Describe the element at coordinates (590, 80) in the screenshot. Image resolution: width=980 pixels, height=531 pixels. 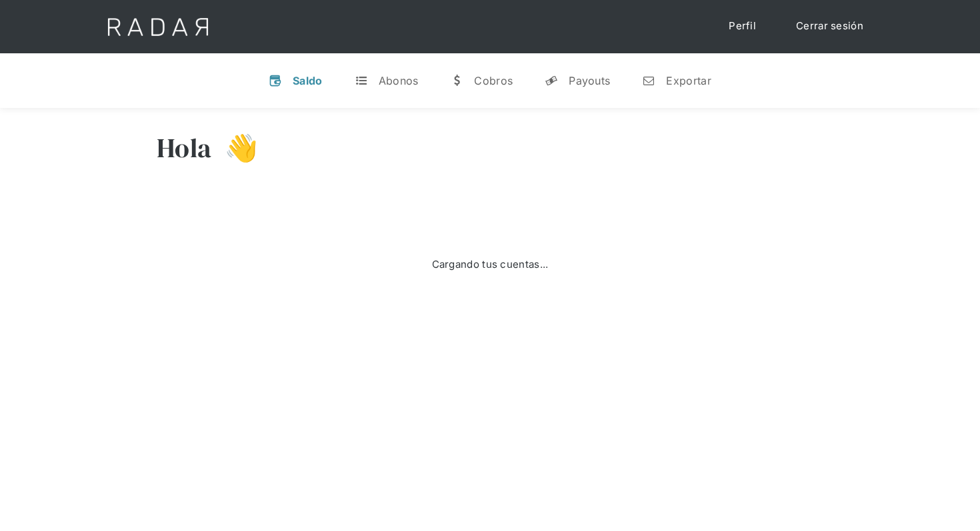
I see `div: Payouts` at that location.